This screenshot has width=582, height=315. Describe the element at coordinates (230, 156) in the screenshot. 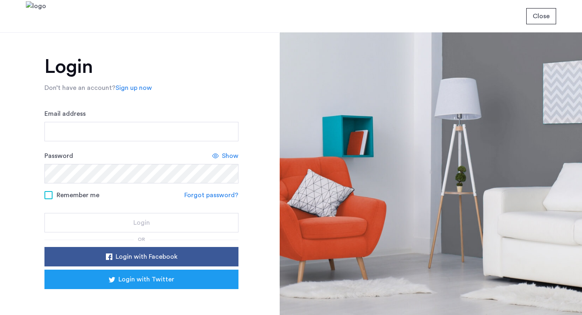

I see `span: Show` at that location.